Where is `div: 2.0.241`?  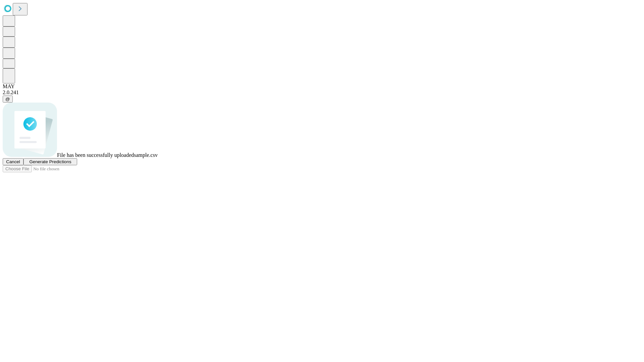 div: 2.0.241 is located at coordinates (322, 92).